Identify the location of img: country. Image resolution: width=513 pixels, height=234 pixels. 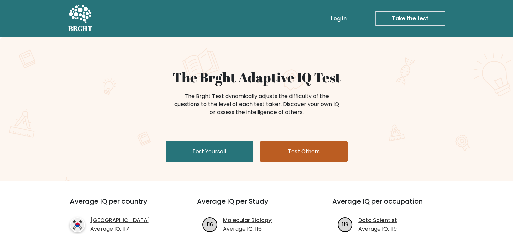
(77, 225).